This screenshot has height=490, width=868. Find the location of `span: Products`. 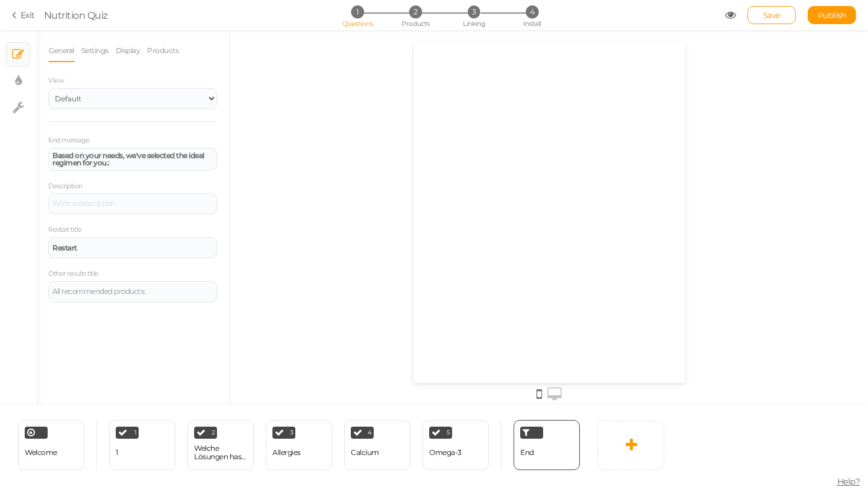

span: Products is located at coordinates (415, 24).